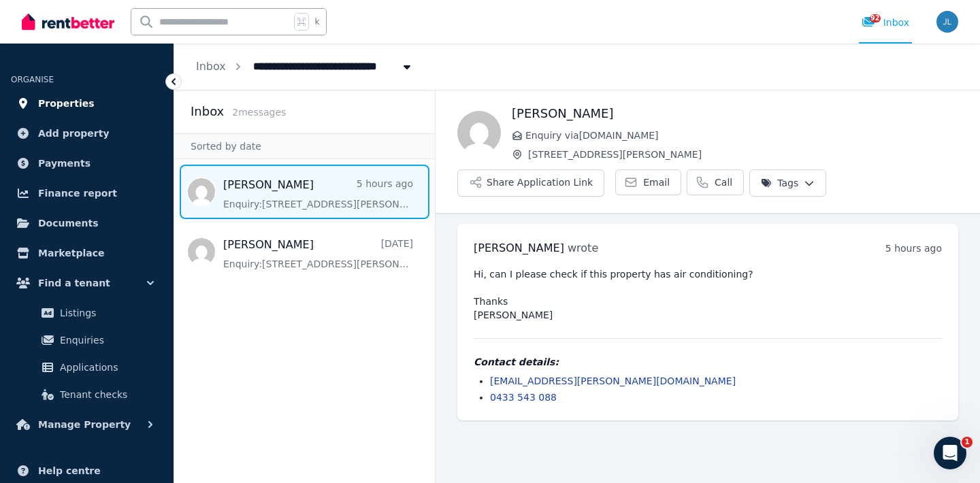 This screenshot has width=980, height=483. What do you see at coordinates (317, 22) in the screenshot?
I see `span: k` at bounding box center [317, 22].